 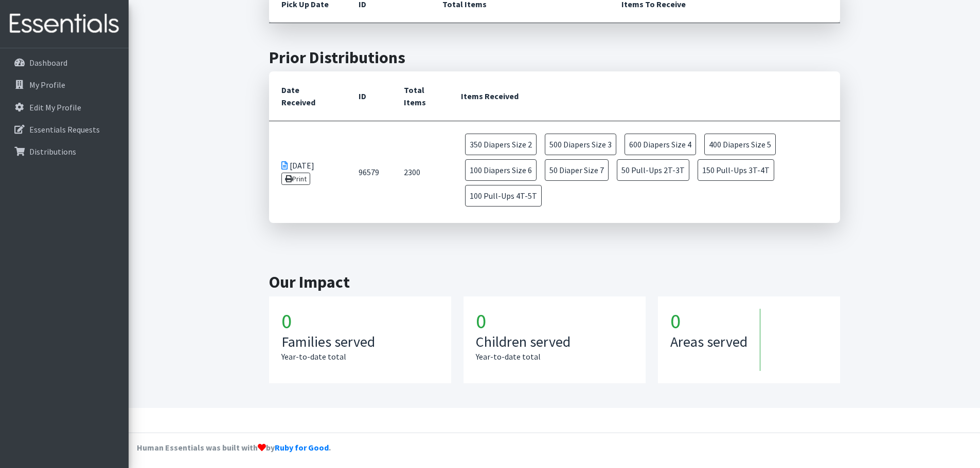 I want to click on a: Edit My Profile, so click(x=64, y=107).